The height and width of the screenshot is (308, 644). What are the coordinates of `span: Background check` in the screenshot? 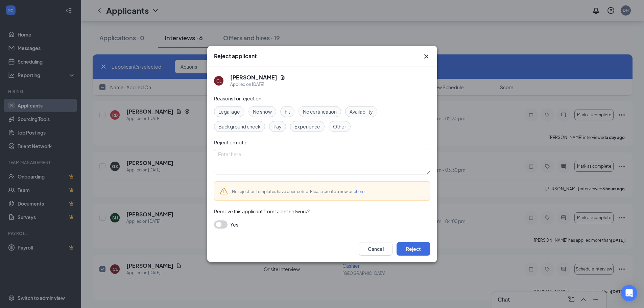 It's located at (239, 126).